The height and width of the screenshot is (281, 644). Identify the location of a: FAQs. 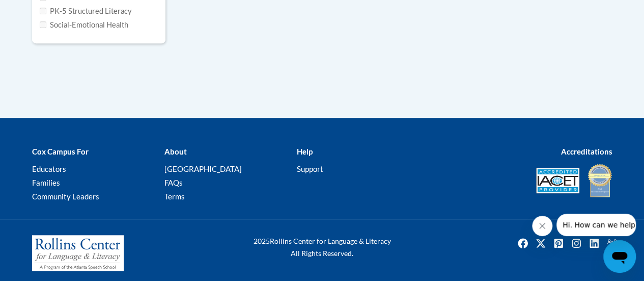
(173, 182).